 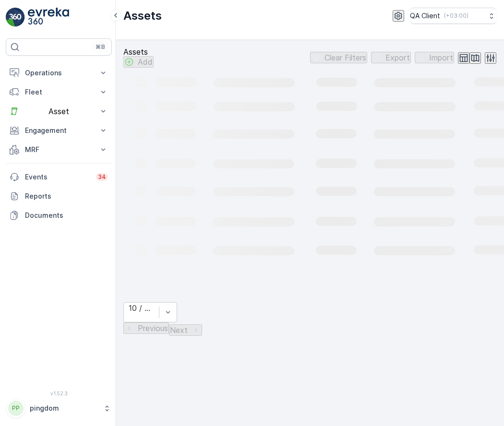 What do you see at coordinates (152, 328) in the screenshot?
I see `p: Previous` at bounding box center [152, 328].